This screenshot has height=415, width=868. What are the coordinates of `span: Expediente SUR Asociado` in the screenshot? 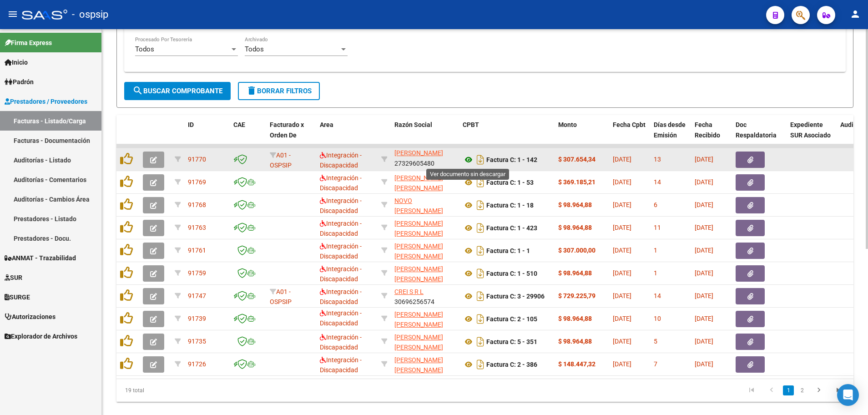 It's located at (810, 130).